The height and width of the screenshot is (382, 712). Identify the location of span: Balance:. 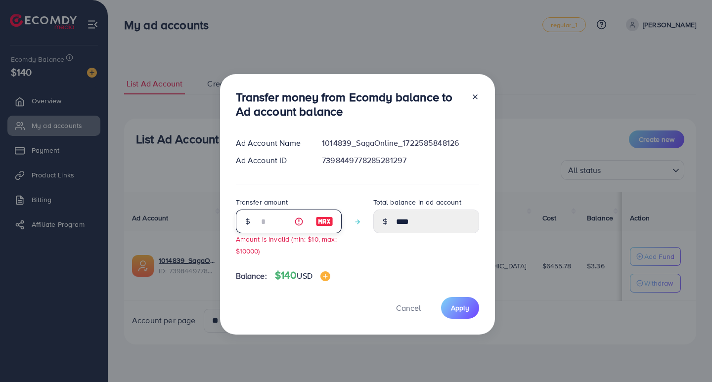
(251, 276).